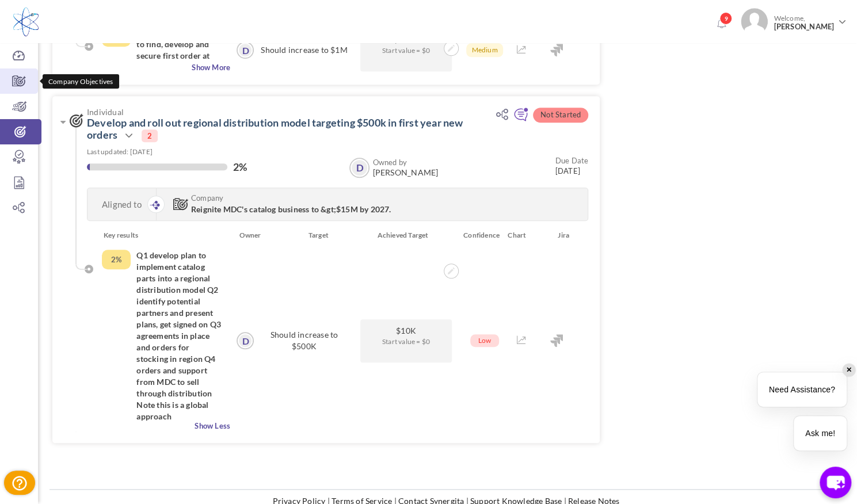 The height and width of the screenshot is (504, 857). What do you see at coordinates (312, 235) in the screenshot?
I see `div: Target` at bounding box center [312, 235].